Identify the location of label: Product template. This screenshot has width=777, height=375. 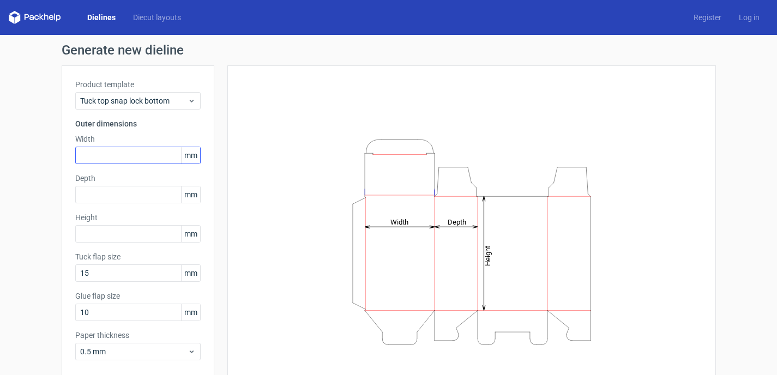
(138, 85).